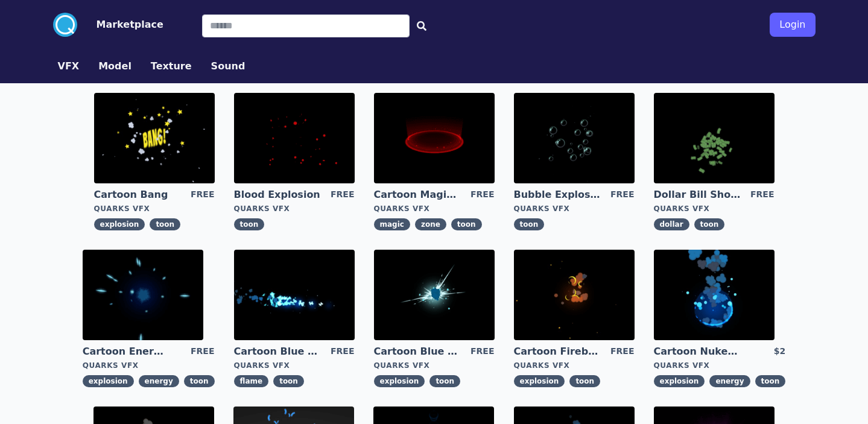 This screenshot has width=868, height=424. What do you see at coordinates (418, 352) in the screenshot?
I see `a: Cartoon Blue Gas Explosion` at bounding box center [418, 352].